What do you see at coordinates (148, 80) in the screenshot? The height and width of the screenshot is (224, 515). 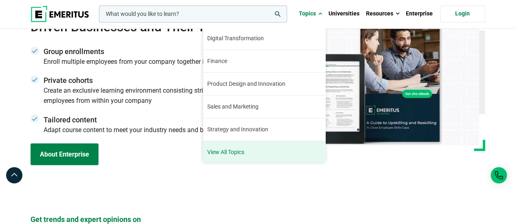 I see `span: Private cohorts` at bounding box center [148, 80].